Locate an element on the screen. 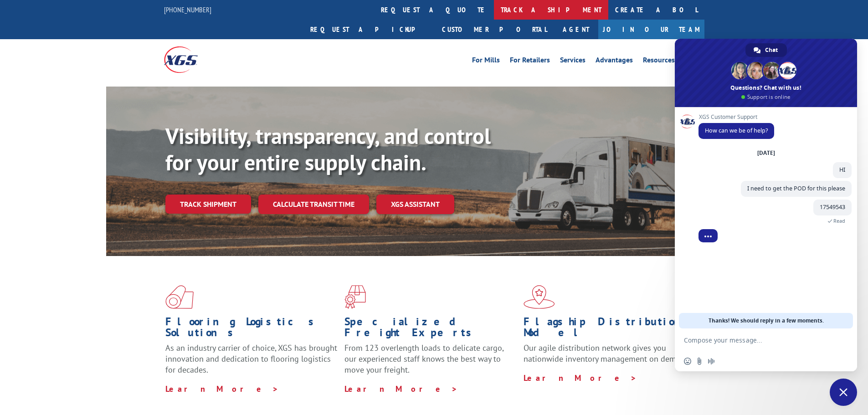  a: Track shipment is located at coordinates (208, 204).